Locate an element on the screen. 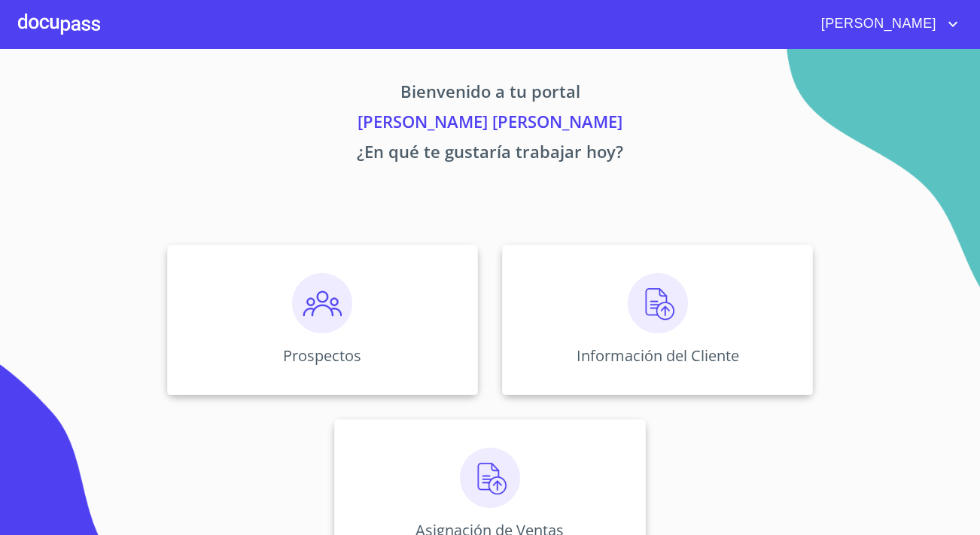 Image resolution: width=980 pixels, height=535 pixels. button: account of current user is located at coordinates (886, 24).